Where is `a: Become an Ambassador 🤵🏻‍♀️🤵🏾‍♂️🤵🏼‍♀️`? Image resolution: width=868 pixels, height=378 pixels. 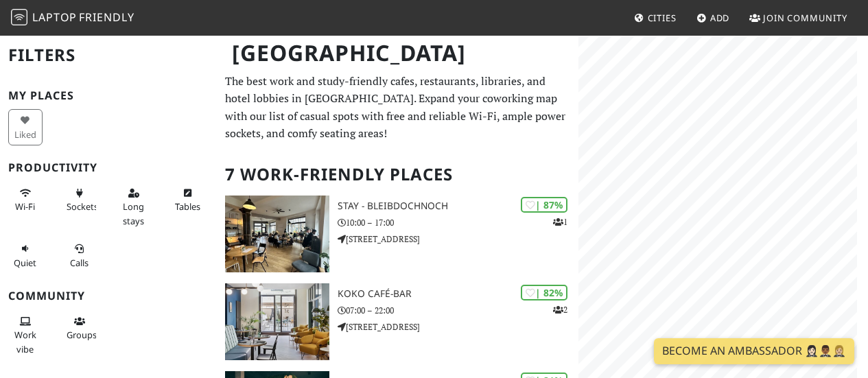
a: Become an Ambassador 🤵🏻‍♀️🤵🏾‍♂️🤵🏼‍♀️ is located at coordinates (754, 352).